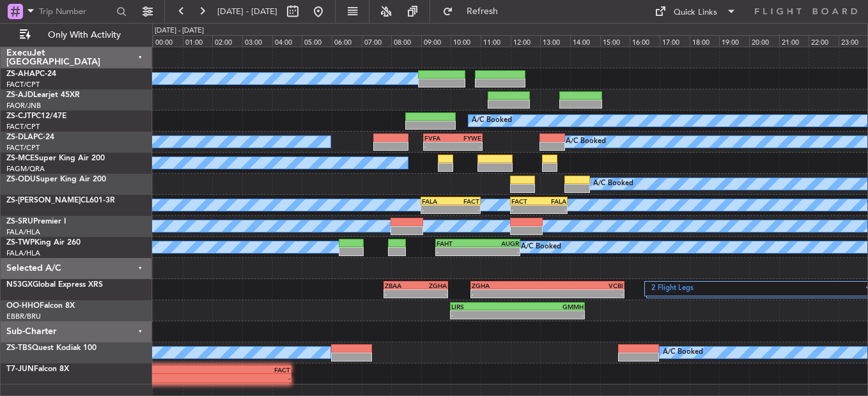 Image resolution: width=868 pixels, height=396 pixels. What do you see at coordinates (674, 41) in the screenshot?
I see `div: 17:00` at bounding box center [674, 41].